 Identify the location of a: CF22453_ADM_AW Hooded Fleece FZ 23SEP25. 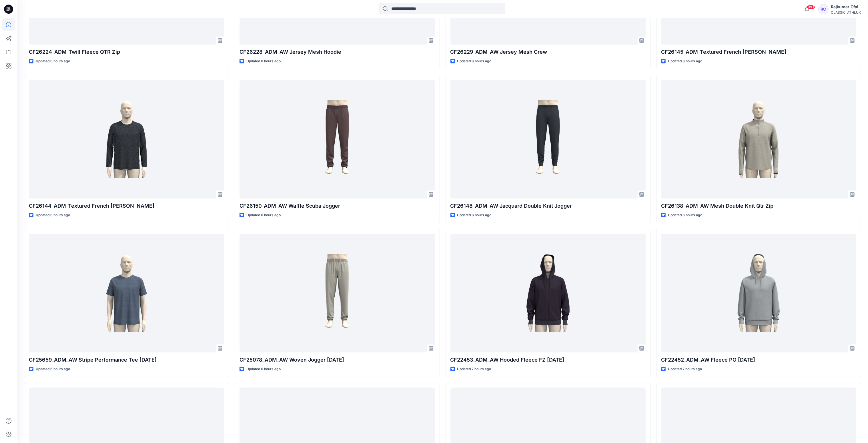
(548, 293).